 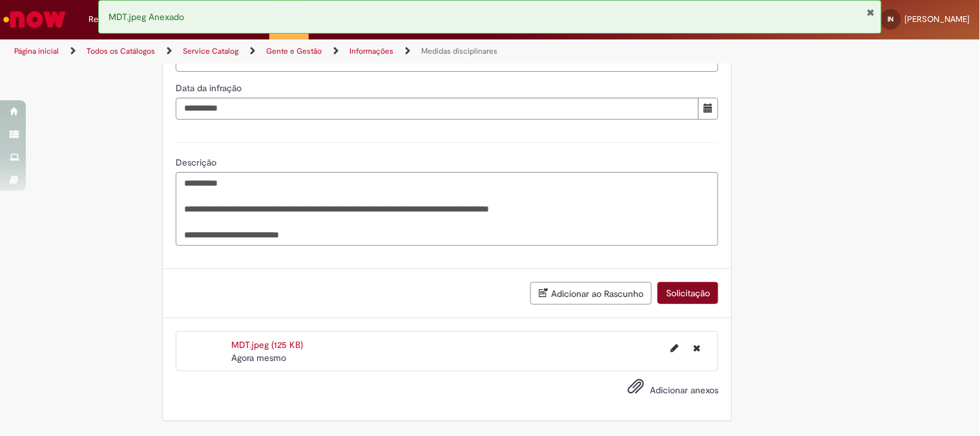 I want to click on button: Adicionar ao Rascunho, so click(x=592, y=293).